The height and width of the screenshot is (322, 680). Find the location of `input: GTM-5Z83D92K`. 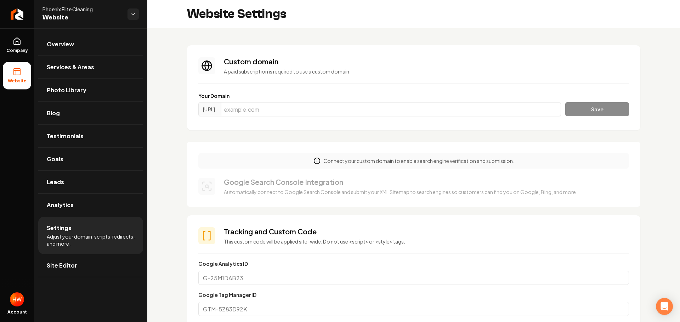

input: GTM-5Z83D92K is located at coordinates (413, 309).